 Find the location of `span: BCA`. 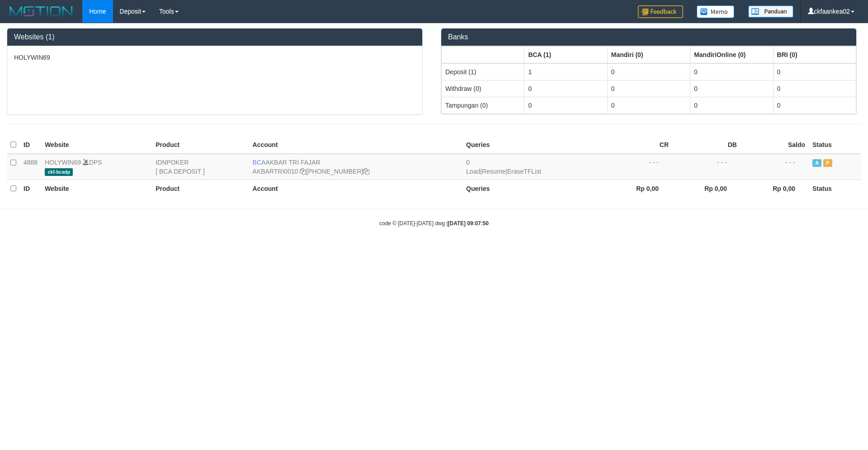

span: BCA is located at coordinates (259, 163).